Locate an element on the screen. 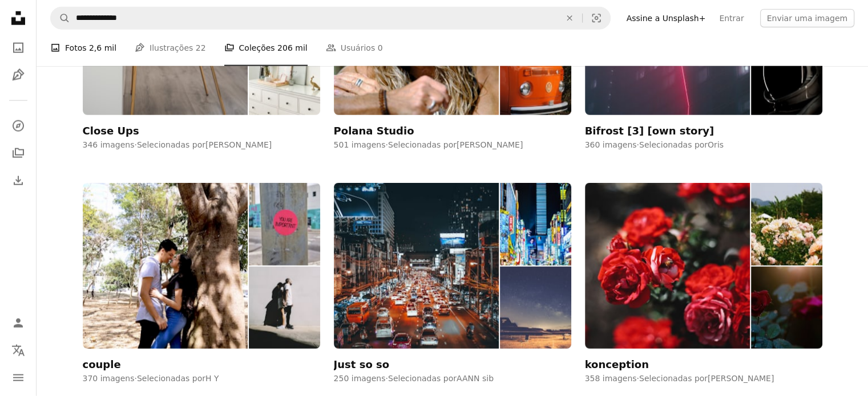  span: 0 is located at coordinates (380, 48).